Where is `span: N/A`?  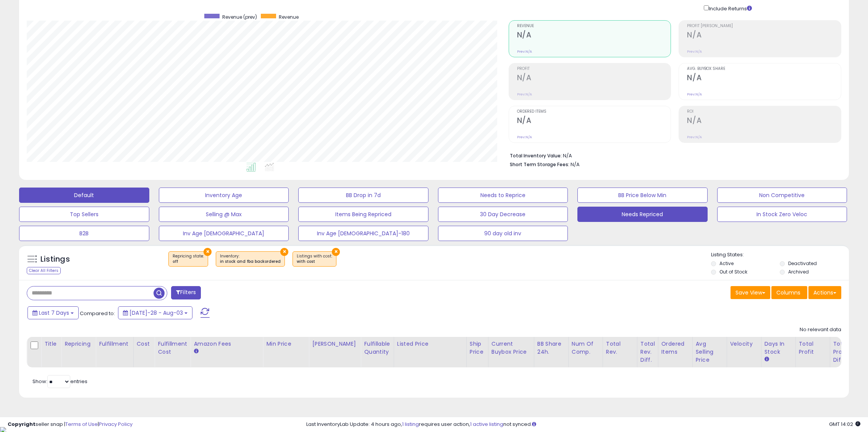 span: N/A is located at coordinates (575, 164).